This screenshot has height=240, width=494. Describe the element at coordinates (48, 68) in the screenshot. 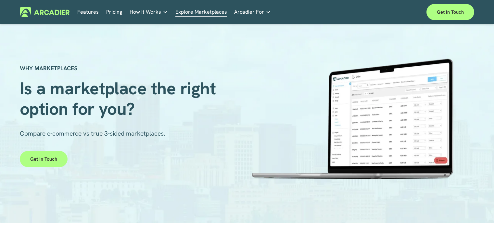

I see `strong: WHY MARKETPLACES` at that location.